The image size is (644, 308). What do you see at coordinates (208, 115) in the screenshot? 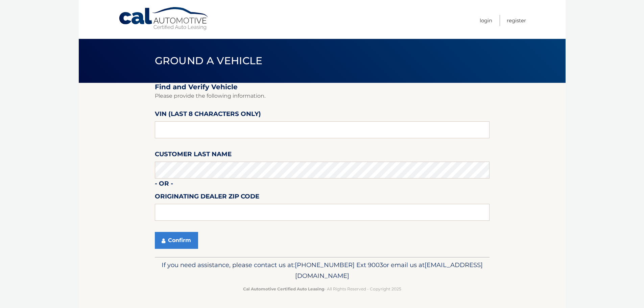
I see `label: VIN (last 8 characters only)` at bounding box center [208, 115].